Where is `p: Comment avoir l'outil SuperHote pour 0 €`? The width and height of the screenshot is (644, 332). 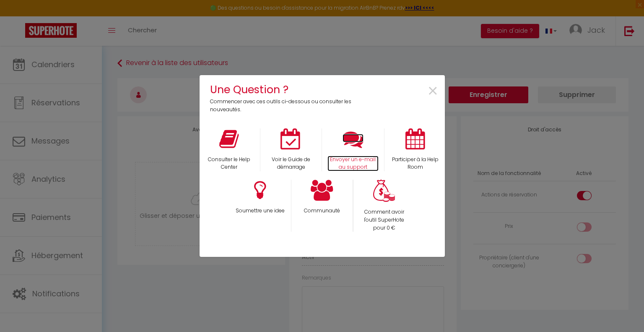 p: Comment avoir l'outil SuperHote pour 0 € is located at coordinates (384, 220).